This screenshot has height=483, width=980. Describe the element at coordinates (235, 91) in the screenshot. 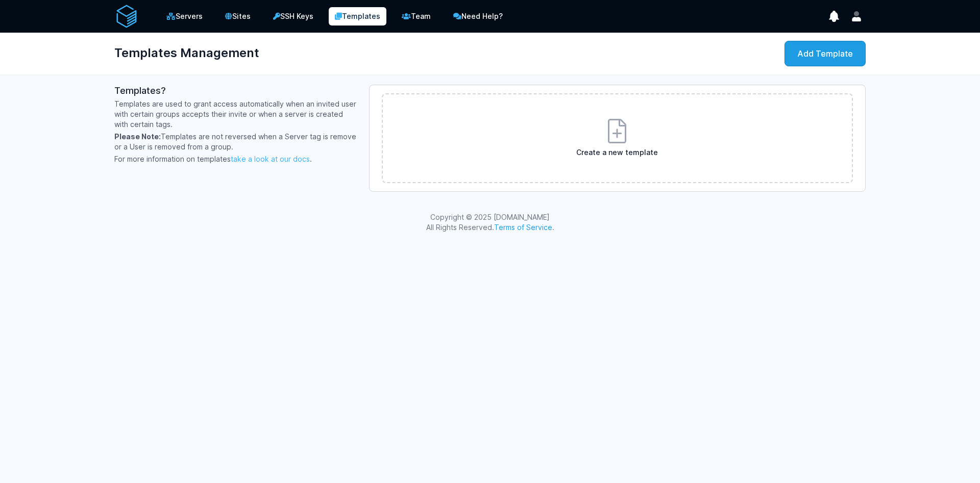

I see `h3: Templates?` at that location.